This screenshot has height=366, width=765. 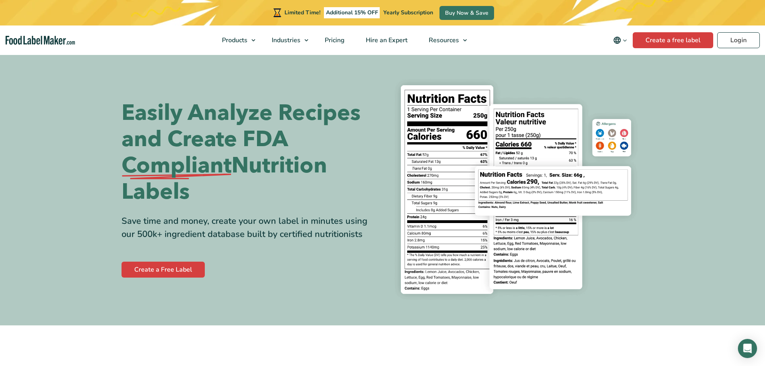 What do you see at coordinates (235, 40) in the screenshot?
I see `a: Products` at bounding box center [235, 40].